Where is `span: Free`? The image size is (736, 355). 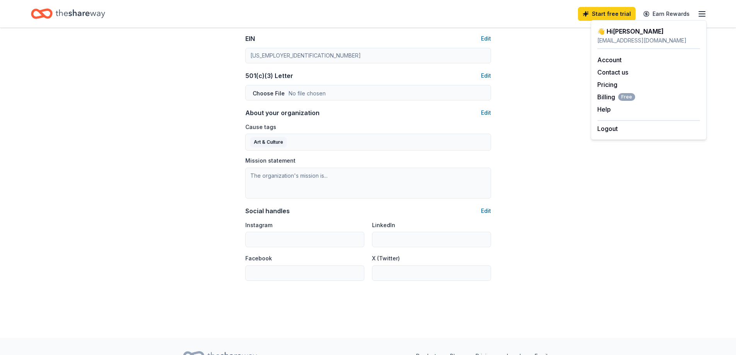
span: Free is located at coordinates (626, 97).